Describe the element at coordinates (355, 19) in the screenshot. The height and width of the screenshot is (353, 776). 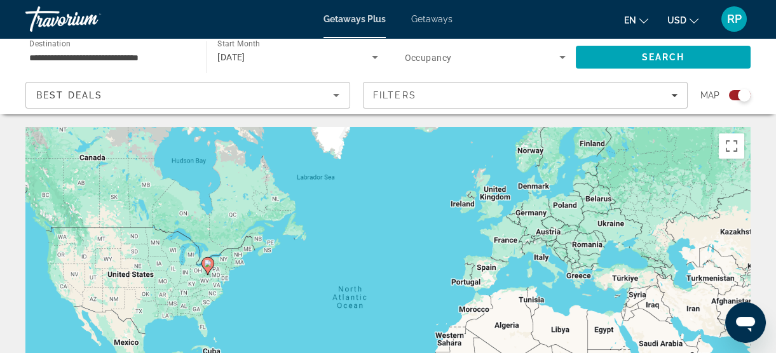
I see `a: Getaways Plus` at that location.